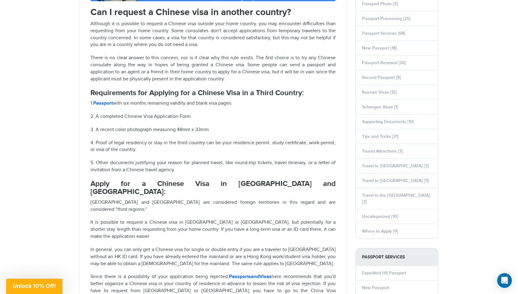 The height and width of the screenshot is (294, 518). What do you see at coordinates (250, 276) in the screenshot?
I see `a: PassportsandVisas` at bounding box center [250, 276].